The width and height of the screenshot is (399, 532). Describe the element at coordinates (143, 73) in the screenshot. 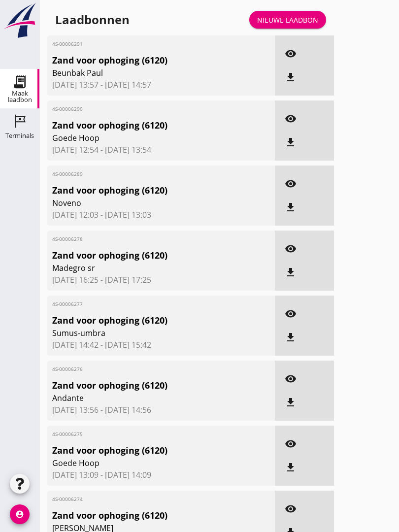

I see `span: Beunbak Paul` at that location.